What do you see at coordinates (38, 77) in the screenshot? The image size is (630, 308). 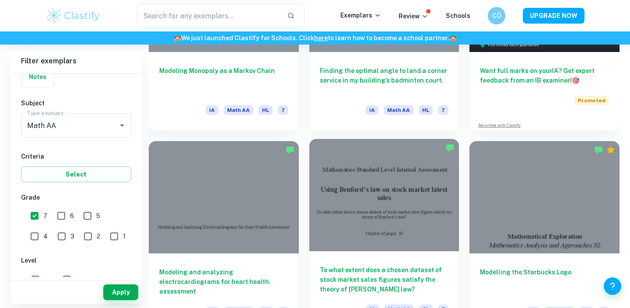 I see `button: Notes` at bounding box center [38, 77].